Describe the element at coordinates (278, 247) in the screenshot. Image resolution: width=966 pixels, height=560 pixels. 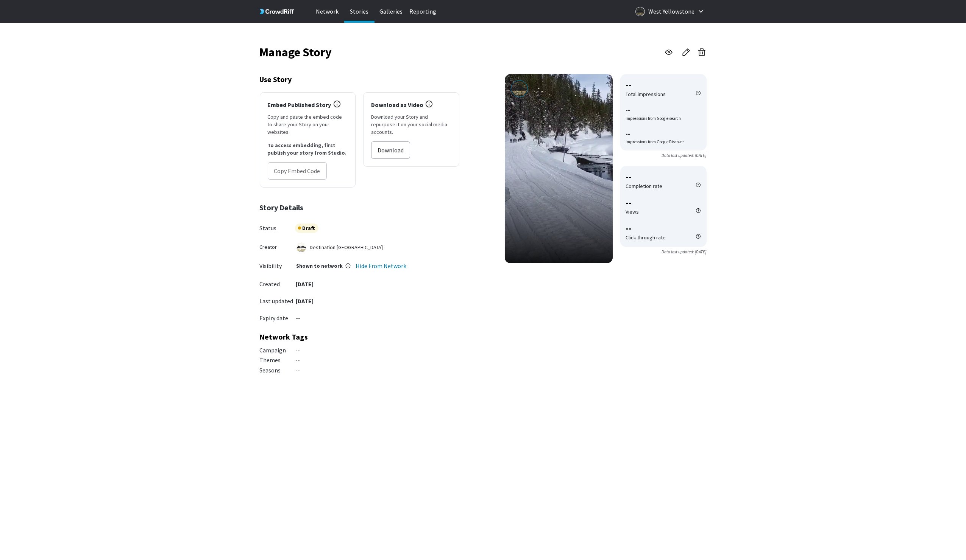
I see `div: Creator` at that location.